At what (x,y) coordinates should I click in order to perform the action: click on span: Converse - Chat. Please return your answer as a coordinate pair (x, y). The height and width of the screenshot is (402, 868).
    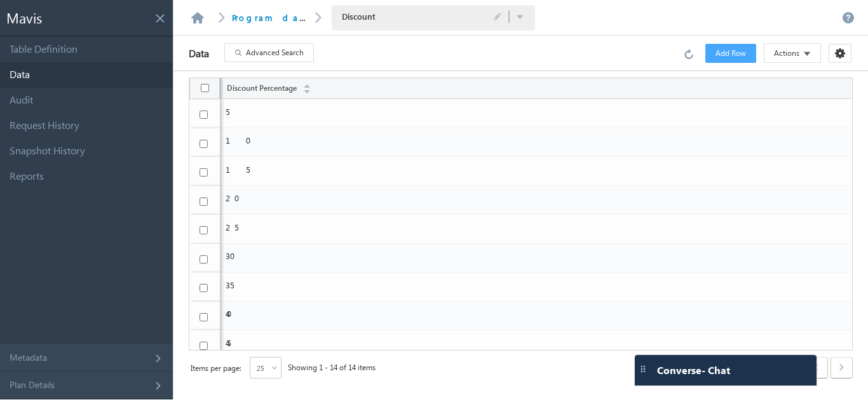
    Looking at the image, I should click on (693, 371).